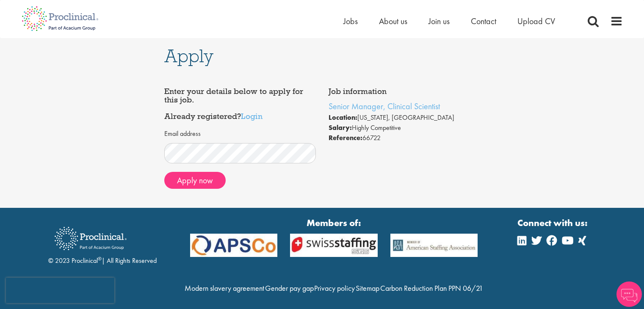 The image size is (644, 309). What do you see at coordinates (351, 21) in the screenshot?
I see `a: Jobs` at bounding box center [351, 21].